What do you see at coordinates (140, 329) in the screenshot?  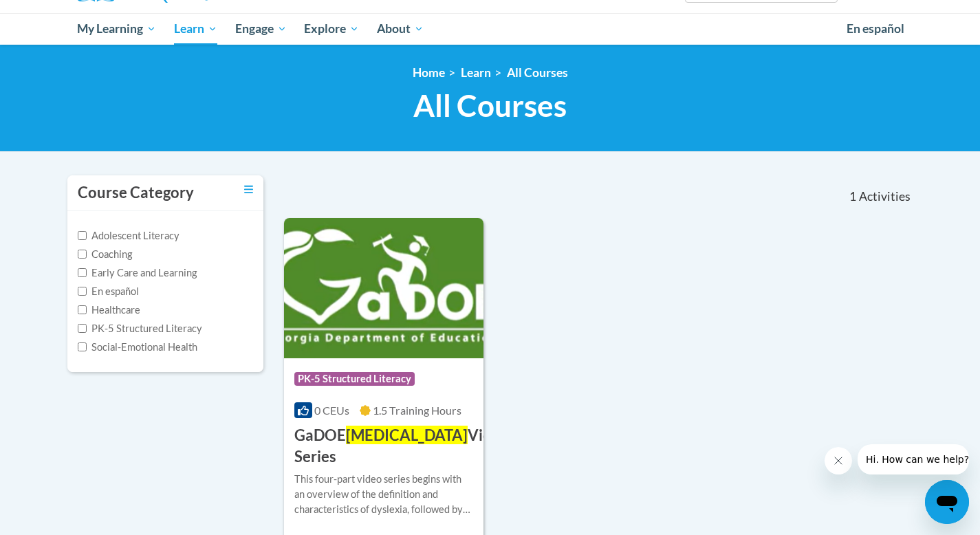 I see `label: PK-5 Structured Literacy` at bounding box center [140, 329].